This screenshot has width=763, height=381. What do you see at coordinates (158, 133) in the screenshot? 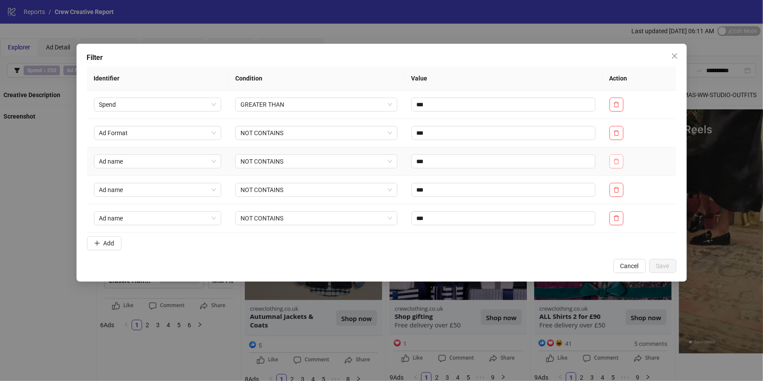
I see `span: Ad Format` at bounding box center [158, 133].